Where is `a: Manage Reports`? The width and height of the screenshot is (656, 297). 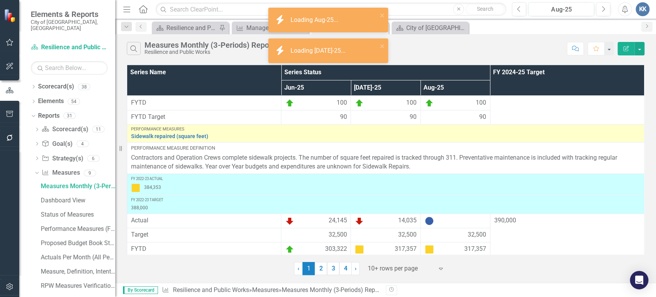 a: Manage Reports is located at coordinates (270, 28).